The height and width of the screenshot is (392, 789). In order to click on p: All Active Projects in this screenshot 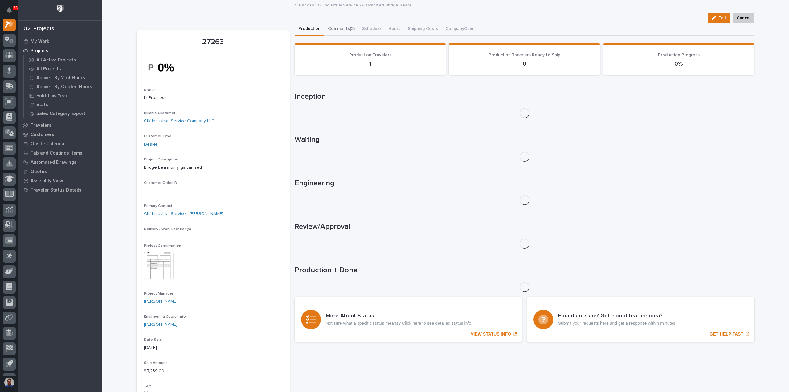, I will do `click(56, 60)`.